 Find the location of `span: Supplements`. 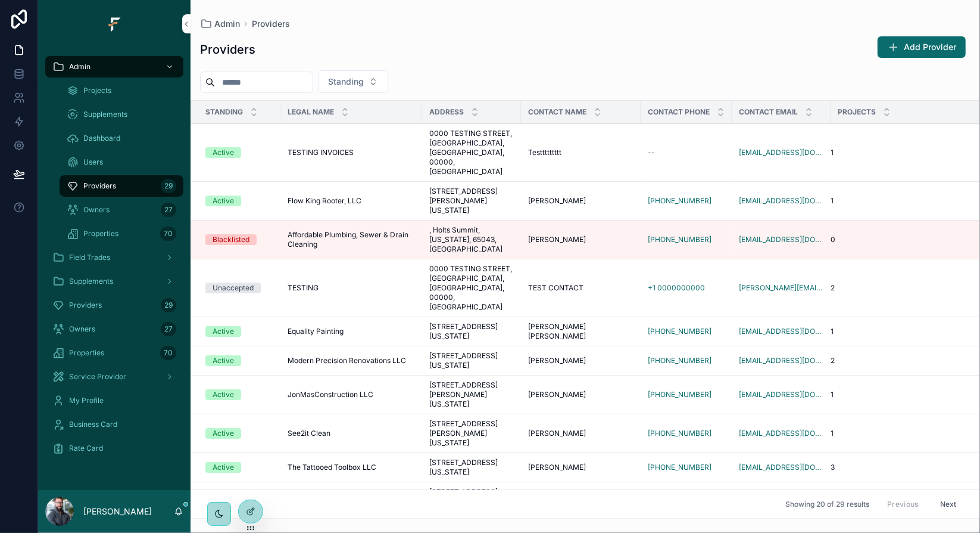

span: Supplements is located at coordinates (106, 114).